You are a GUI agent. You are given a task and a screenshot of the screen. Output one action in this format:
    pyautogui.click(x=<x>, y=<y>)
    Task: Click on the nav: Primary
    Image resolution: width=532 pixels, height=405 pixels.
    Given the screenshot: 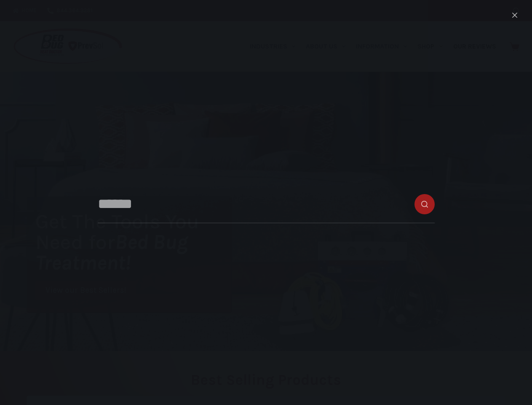 What is the action you would take?
    pyautogui.click(x=373, y=46)
    